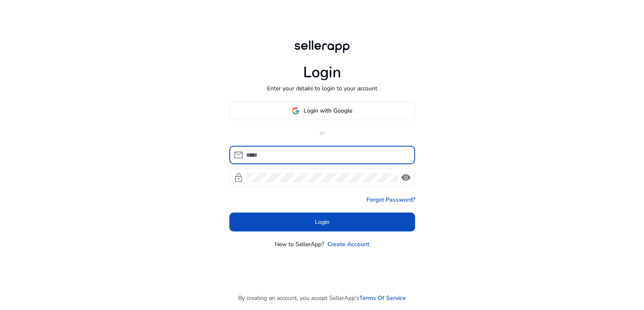  What do you see at coordinates (296, 111) in the screenshot?
I see `img: google-logo.svg` at bounding box center [296, 111].